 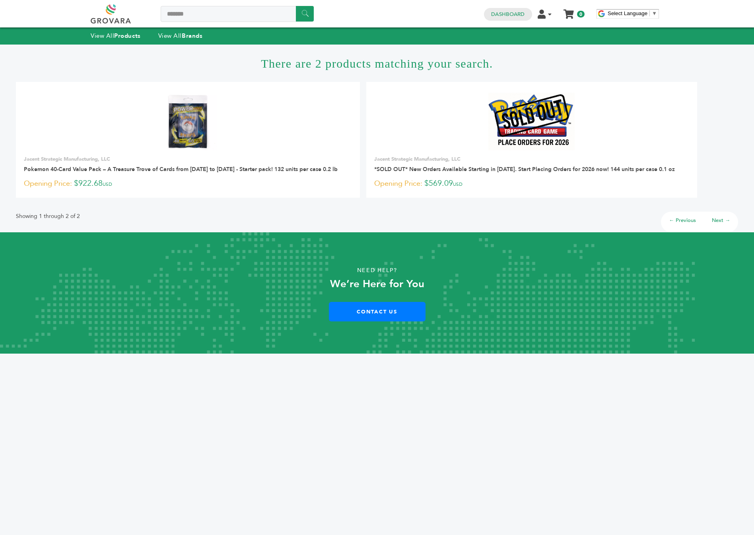 I want to click on span: Select Language, so click(x=628, y=13).